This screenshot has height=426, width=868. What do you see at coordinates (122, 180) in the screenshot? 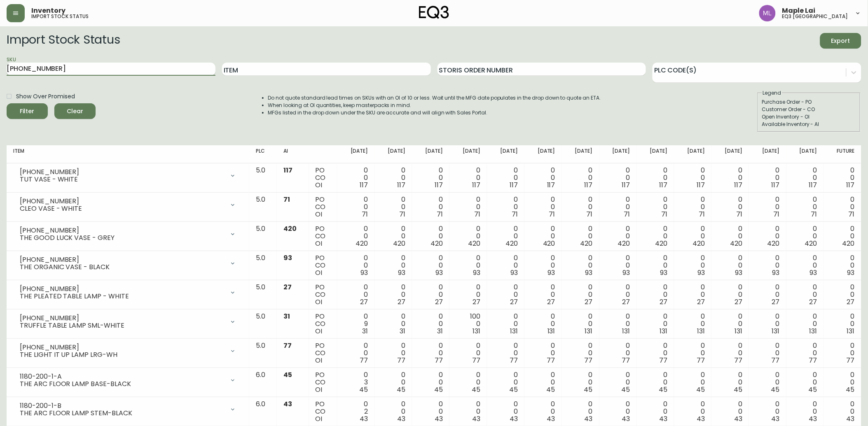
I see `div: TUT VASE - WHITE` at bounding box center [122, 180].